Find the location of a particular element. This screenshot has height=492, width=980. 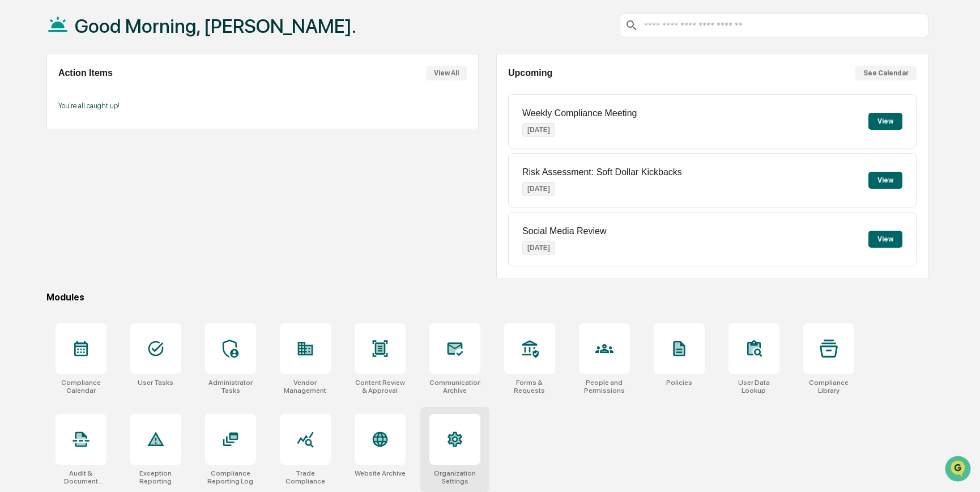

p: Weekly Compliance Meeting is located at coordinates (580, 113).